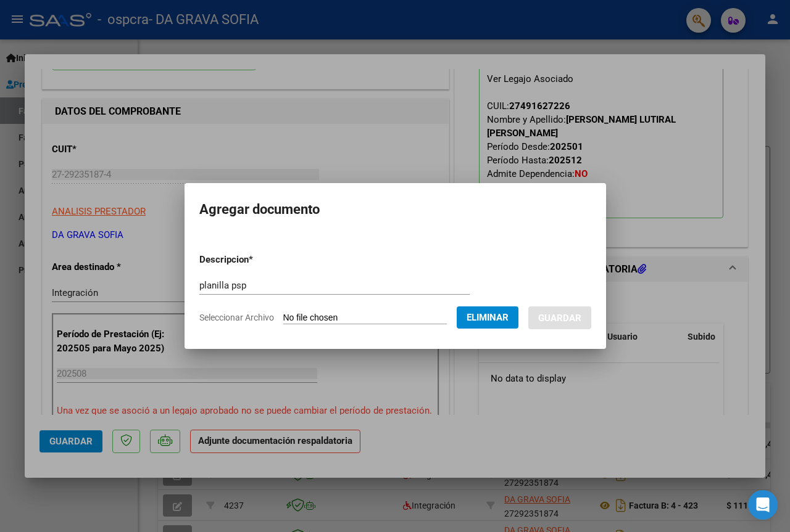 This screenshot has width=790, height=532. Describe the element at coordinates (763, 505) in the screenshot. I see `div: Open Intercom Messenger` at that location.